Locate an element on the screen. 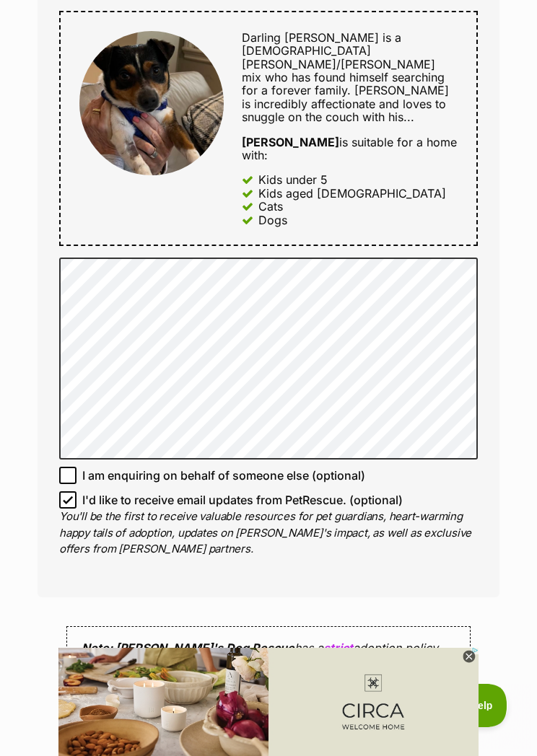 The image size is (537, 756). span: I am enquiring on behalf of someone else (optional) is located at coordinates (224, 476).